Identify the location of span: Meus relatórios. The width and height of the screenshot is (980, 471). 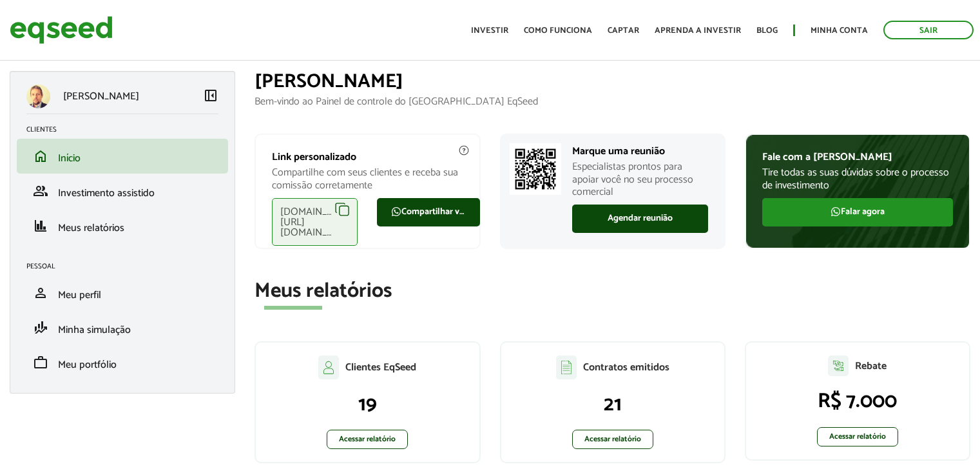
(91, 228).